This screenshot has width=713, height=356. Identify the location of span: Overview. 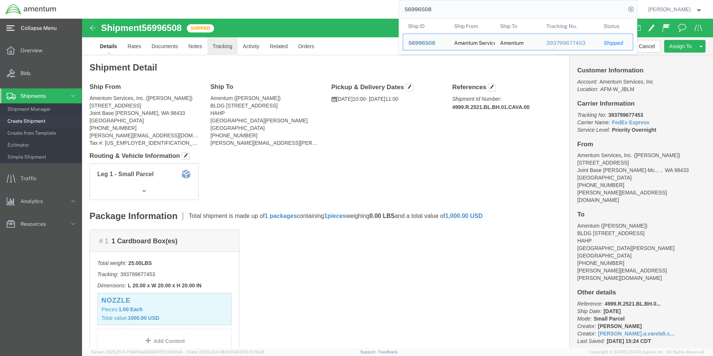
(34, 50).